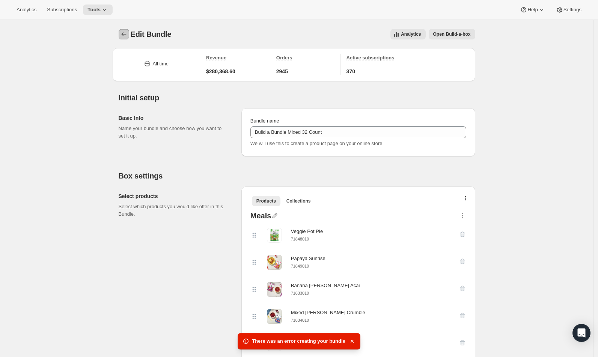 This screenshot has height=357, width=598. Describe the element at coordinates (297, 98) in the screenshot. I see `h2: Initial setup` at that location.